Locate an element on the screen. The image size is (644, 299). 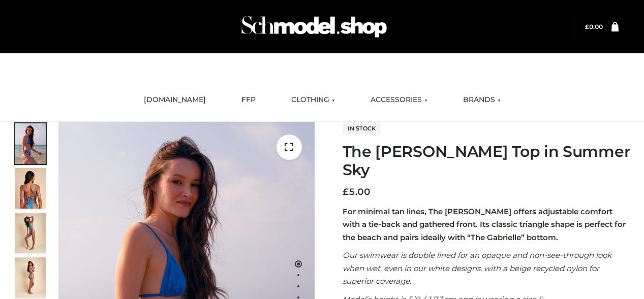
span: In stock is located at coordinates (361, 129).